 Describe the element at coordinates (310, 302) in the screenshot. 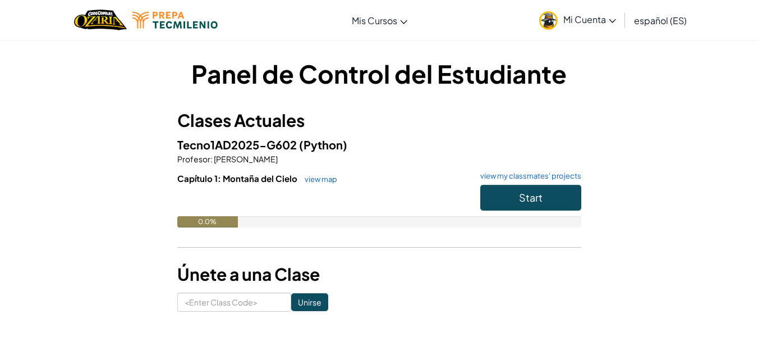

I see `input: Unirse` at that location.